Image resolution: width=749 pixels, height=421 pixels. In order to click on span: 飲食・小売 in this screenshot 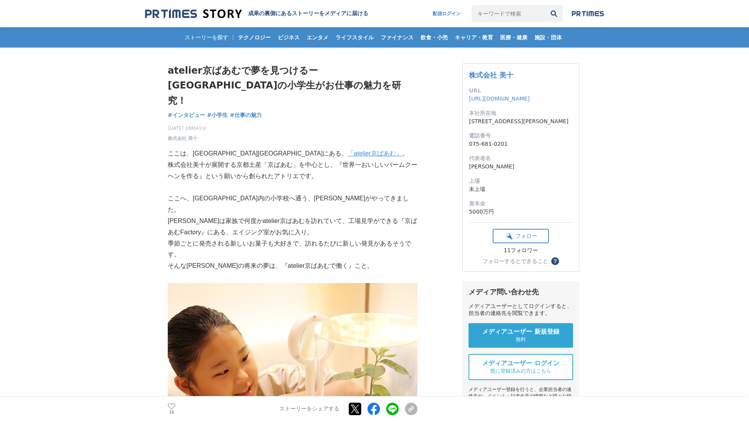, I will do `click(434, 37)`.